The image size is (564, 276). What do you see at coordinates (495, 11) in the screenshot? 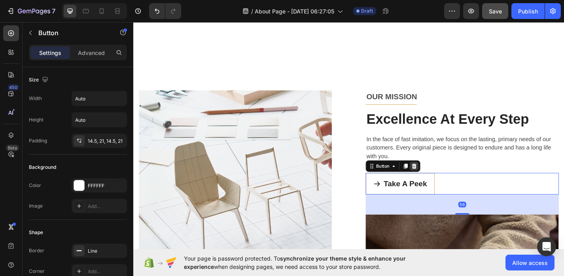
I see `button: Save` at bounding box center [495, 11].